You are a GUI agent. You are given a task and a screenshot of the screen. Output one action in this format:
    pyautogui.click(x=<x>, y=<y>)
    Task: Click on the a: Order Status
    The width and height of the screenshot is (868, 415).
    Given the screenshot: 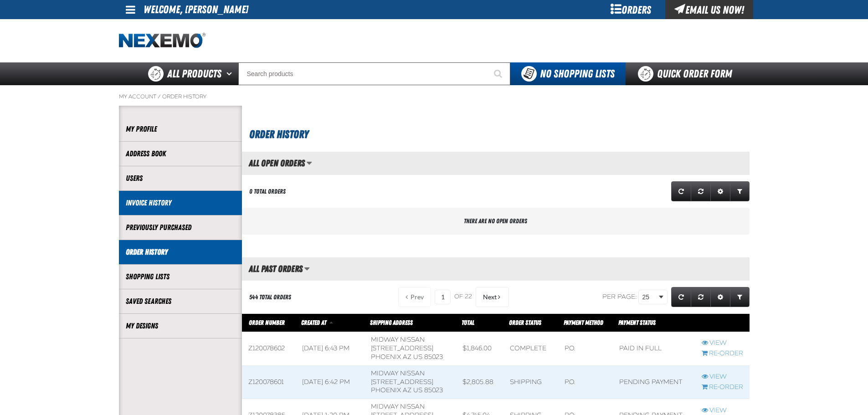 What is the action you would take?
    pyautogui.click(x=524, y=322)
    